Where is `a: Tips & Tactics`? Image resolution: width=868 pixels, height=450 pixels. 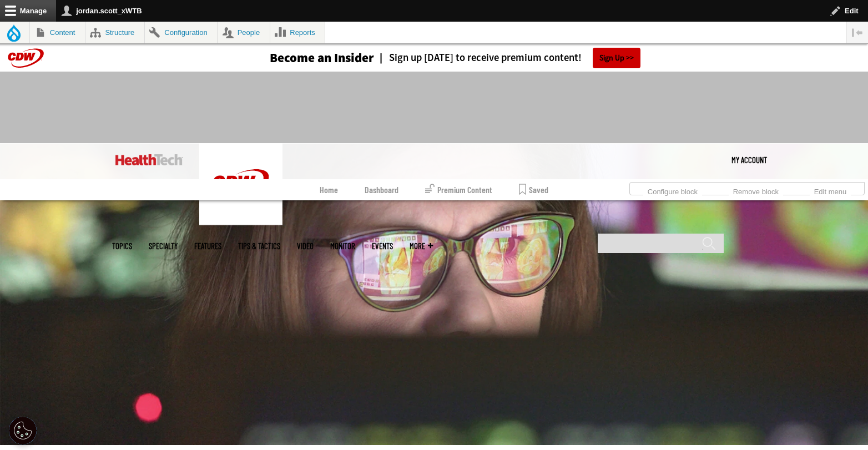
a: Tips & Tactics is located at coordinates (259, 246).